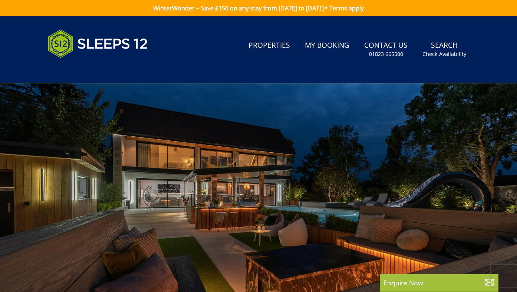  Describe the element at coordinates (386, 49) in the screenshot. I see `a: Contact Us01823 665500` at that location.